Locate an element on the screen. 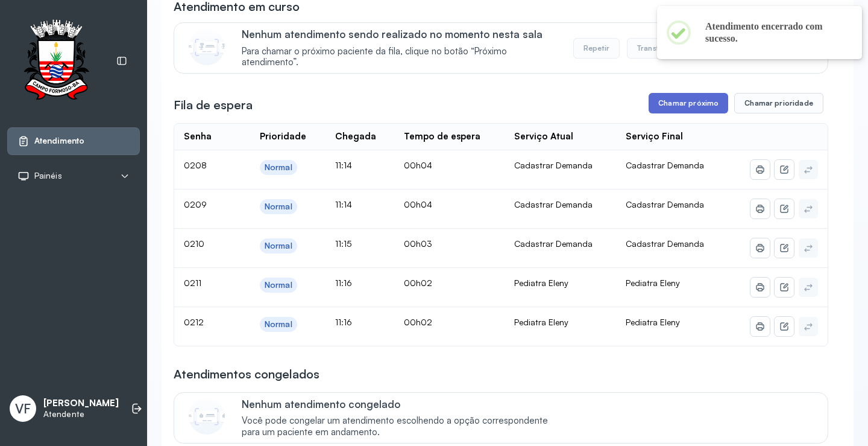 This screenshot has height=446, width=868. span: Para chamar o próximo paciente da fila, clique no botão “Próximo atendimento”. is located at coordinates (401, 58).